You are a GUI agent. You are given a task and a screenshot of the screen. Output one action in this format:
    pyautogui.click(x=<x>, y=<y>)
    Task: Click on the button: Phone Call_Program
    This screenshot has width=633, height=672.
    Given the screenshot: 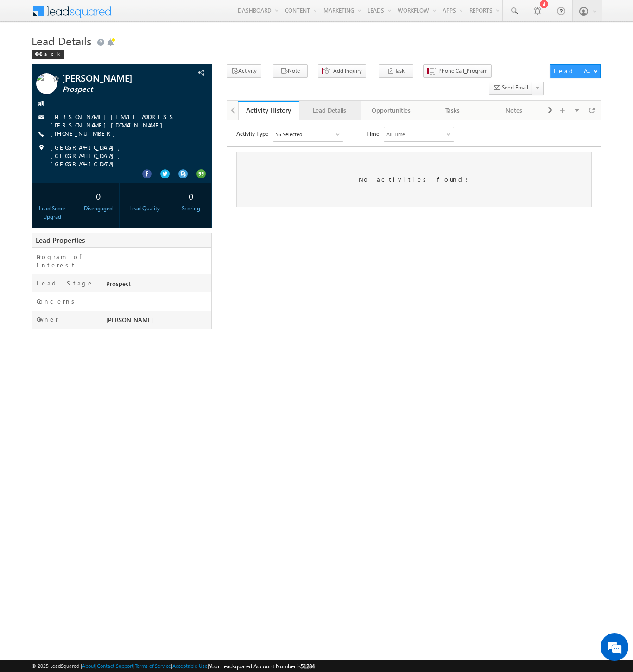 What is the action you would take?
    pyautogui.click(x=457, y=71)
    